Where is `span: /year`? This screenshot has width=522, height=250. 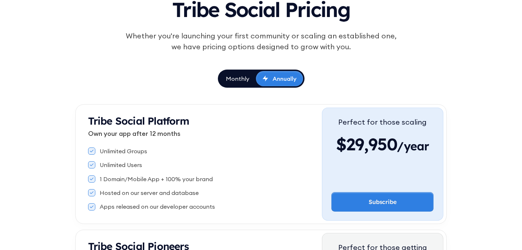
span: /year is located at coordinates (413, 148).